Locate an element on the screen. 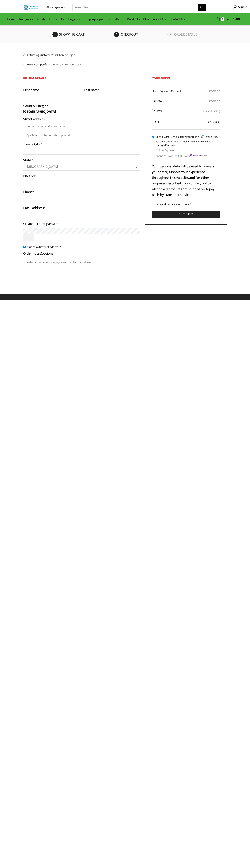 This screenshot has height=868, width=250. button: Place order is located at coordinates (186, 214).